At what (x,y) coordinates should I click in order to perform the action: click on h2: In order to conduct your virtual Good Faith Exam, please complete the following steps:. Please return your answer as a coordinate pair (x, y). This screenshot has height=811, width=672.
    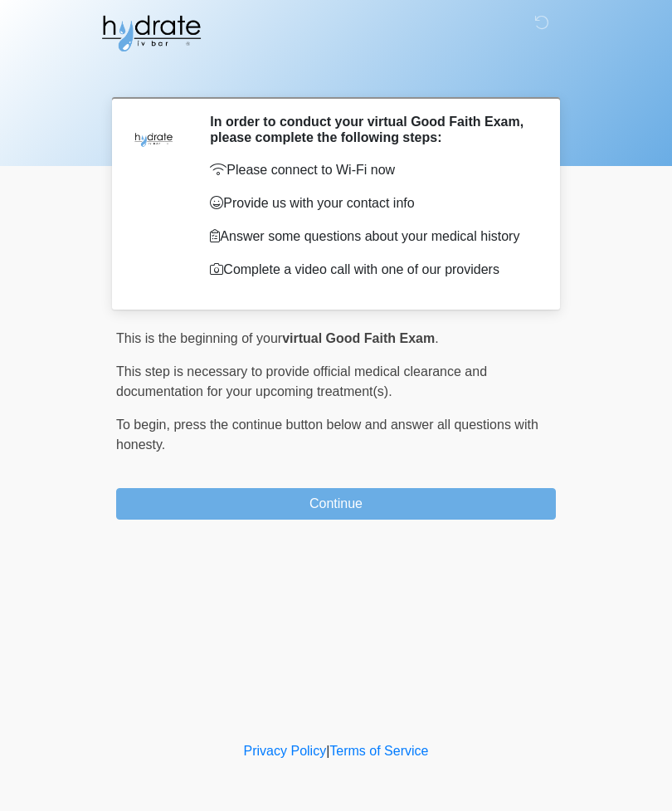
    Looking at the image, I should click on (370, 129).